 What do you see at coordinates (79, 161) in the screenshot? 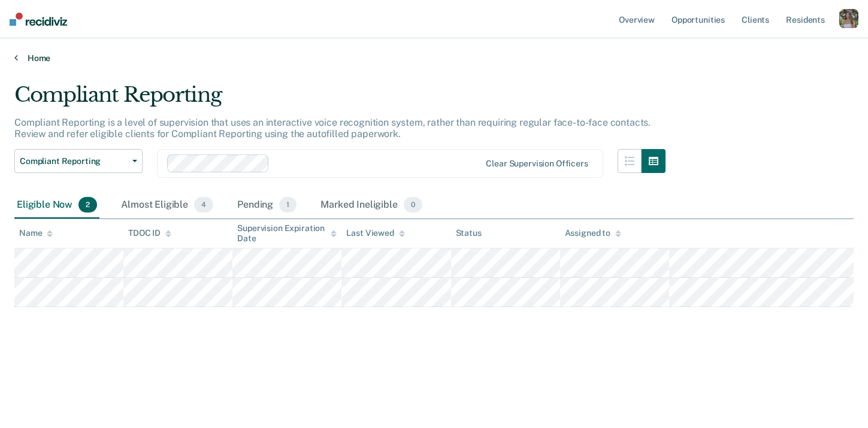
I see `button: Compliant Reporting` at bounding box center [79, 161].